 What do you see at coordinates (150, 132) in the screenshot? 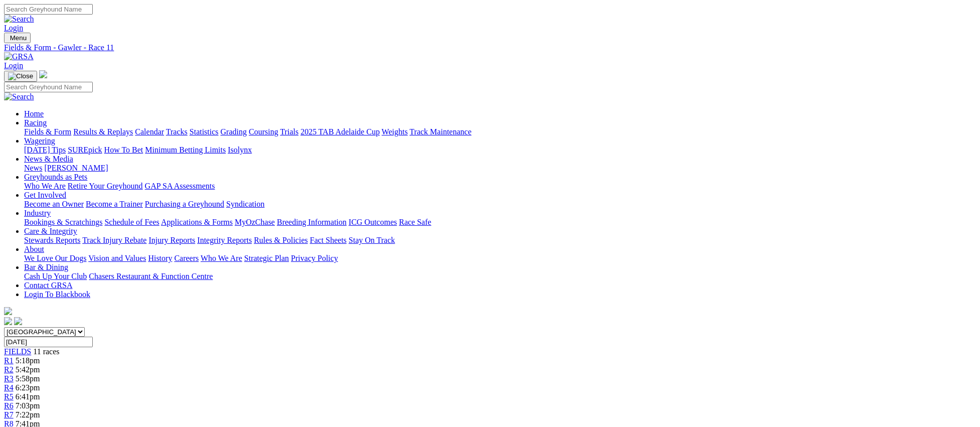
I see `a: Calendar` at bounding box center [150, 132].